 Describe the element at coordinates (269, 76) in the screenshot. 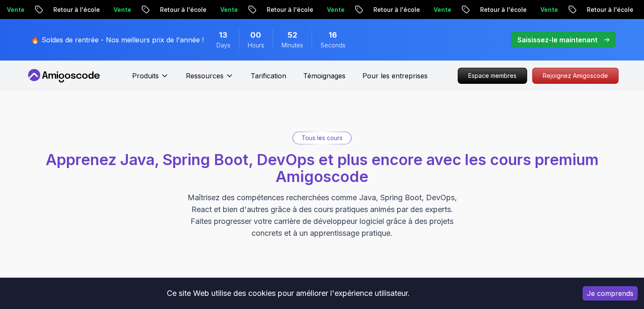

I see `font: Tarification` at that location.